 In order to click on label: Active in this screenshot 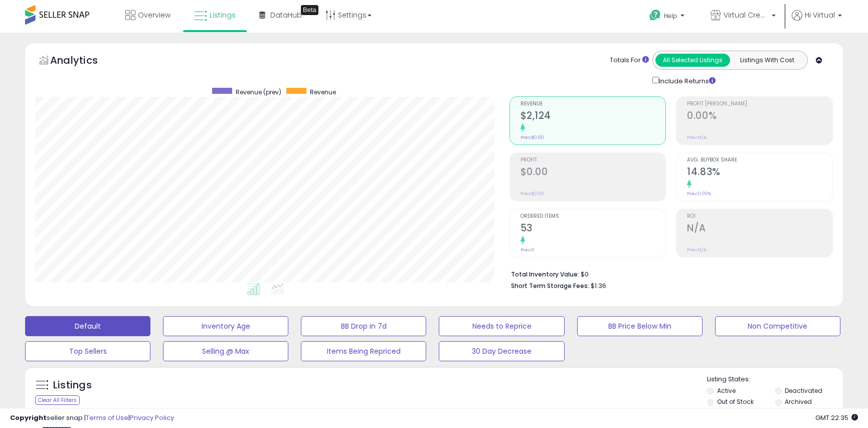, I will do `click(726, 390)`.